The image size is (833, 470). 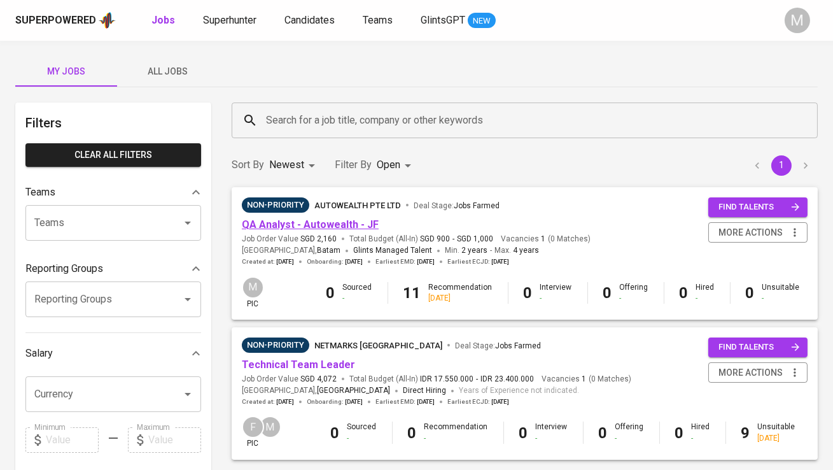 What do you see at coordinates (396, 165) in the screenshot?
I see `div: Open` at bounding box center [396, 165].